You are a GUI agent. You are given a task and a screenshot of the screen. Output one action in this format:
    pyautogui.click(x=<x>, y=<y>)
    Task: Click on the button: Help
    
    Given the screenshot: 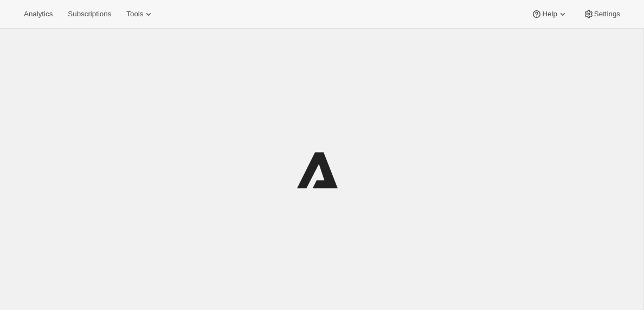 What is the action you would take?
    pyautogui.click(x=549, y=14)
    